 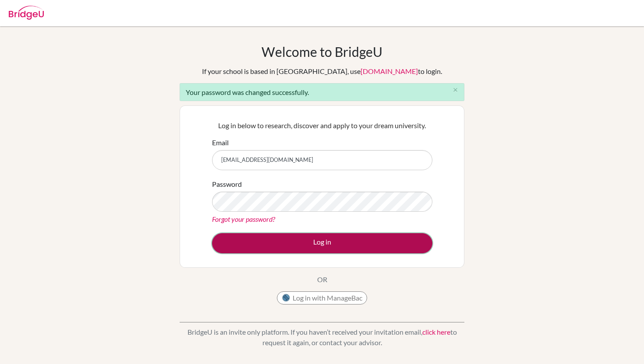 What do you see at coordinates (322, 298) in the screenshot?
I see `button: Log in with ManageBac` at bounding box center [322, 298].